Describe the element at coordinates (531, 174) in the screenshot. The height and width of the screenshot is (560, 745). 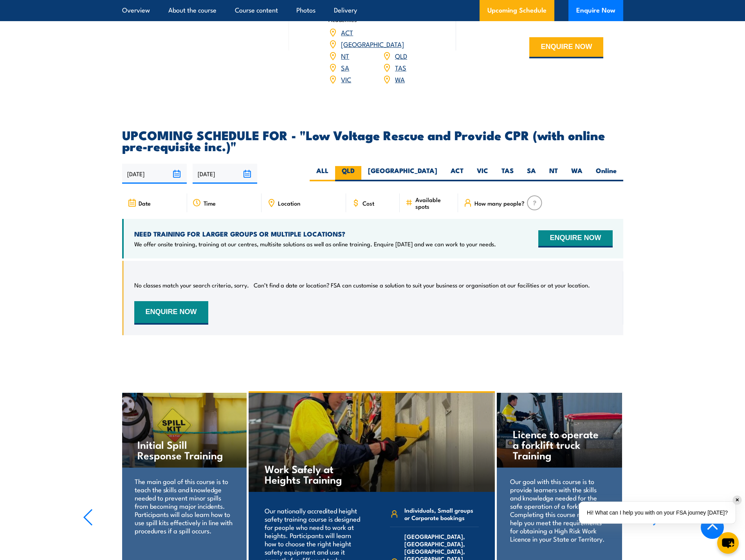
I see `label: SA` at that location.